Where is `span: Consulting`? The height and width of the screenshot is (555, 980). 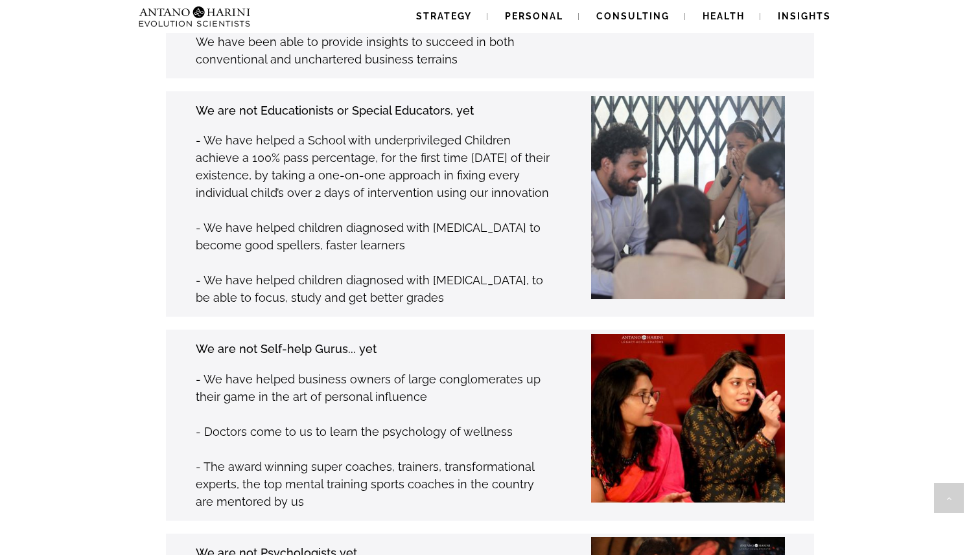 span: Consulting is located at coordinates (633, 16).